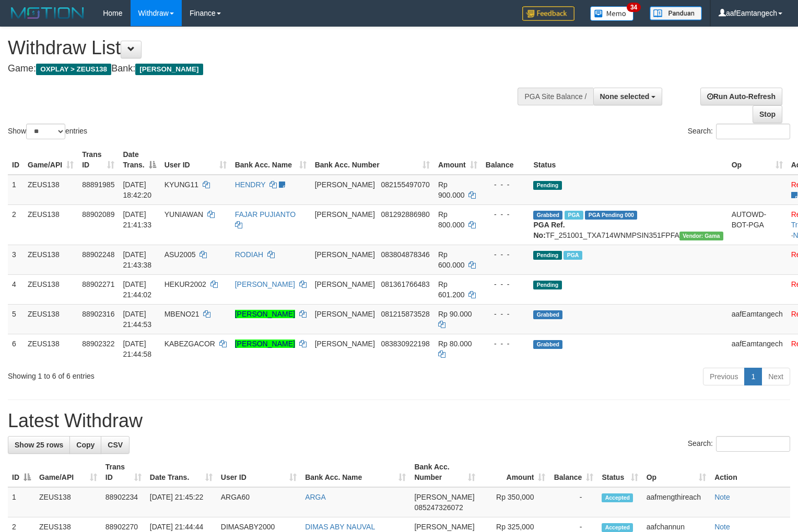  Describe the element at coordinates (505, 159) in the screenshot. I see `th: Balance` at that location.